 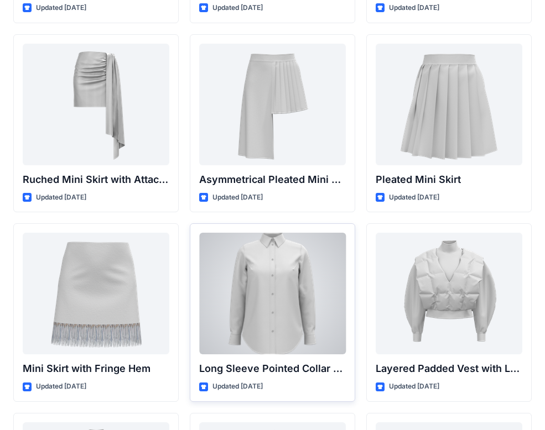 What do you see at coordinates (272, 294) in the screenshot?
I see `a: Long Sleeve Pointed Collar Button-Up Shirt` at bounding box center [272, 294].